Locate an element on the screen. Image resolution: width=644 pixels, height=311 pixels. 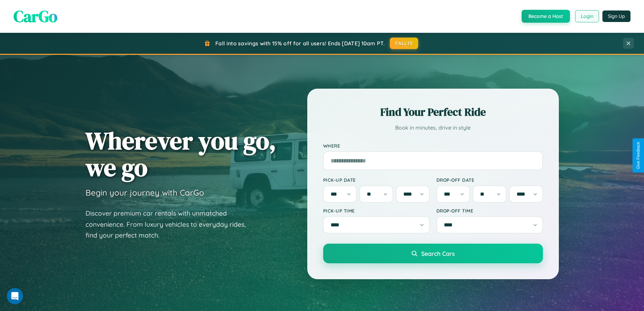
label: Pick-up Time is located at coordinates (376, 210).